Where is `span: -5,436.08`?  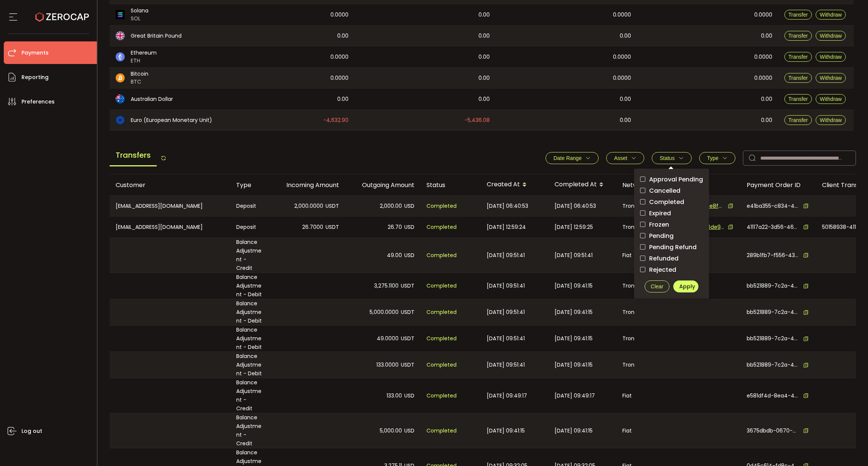 span: -5,436.08 is located at coordinates (477, 120).